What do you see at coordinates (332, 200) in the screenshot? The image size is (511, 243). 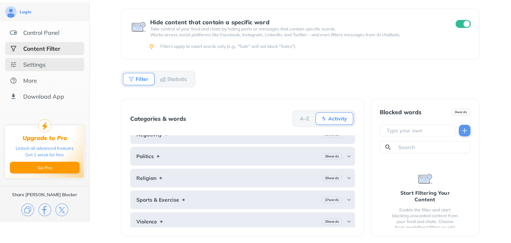 I see `b: 27 words` at bounding box center [332, 200].